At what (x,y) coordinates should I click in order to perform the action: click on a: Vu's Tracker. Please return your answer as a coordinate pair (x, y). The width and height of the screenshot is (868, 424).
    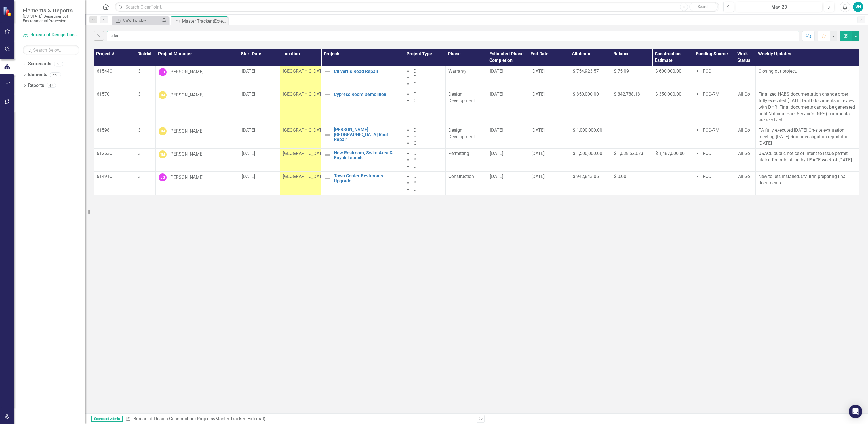
    Looking at the image, I should click on (136, 21).